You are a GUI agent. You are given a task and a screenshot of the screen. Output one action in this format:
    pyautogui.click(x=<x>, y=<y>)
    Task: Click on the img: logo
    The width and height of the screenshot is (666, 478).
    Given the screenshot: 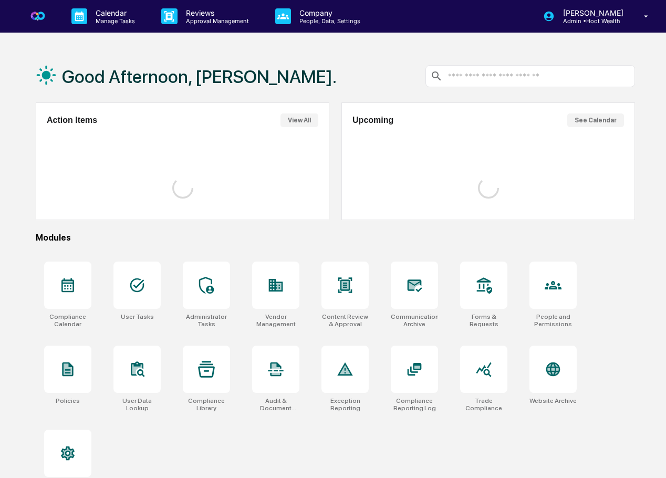 What is the action you would take?
    pyautogui.click(x=38, y=16)
    